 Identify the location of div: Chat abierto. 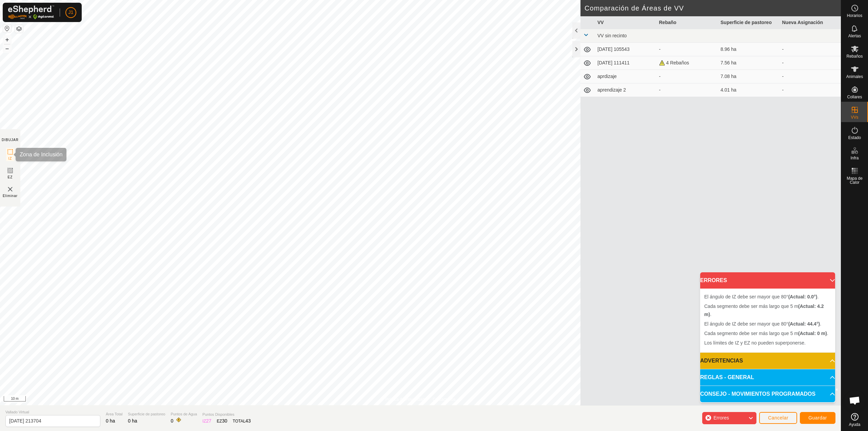
(855, 400).